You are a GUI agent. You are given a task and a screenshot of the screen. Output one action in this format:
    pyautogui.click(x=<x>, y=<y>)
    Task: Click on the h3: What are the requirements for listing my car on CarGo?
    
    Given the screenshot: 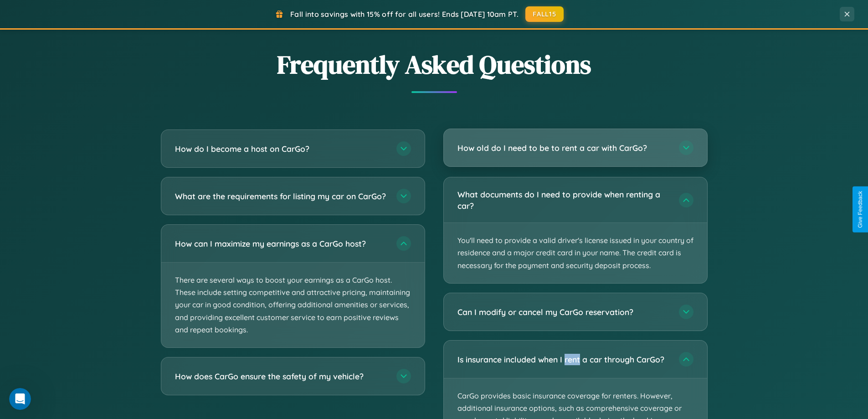 What is the action you would take?
    pyautogui.click(x=281, y=196)
    